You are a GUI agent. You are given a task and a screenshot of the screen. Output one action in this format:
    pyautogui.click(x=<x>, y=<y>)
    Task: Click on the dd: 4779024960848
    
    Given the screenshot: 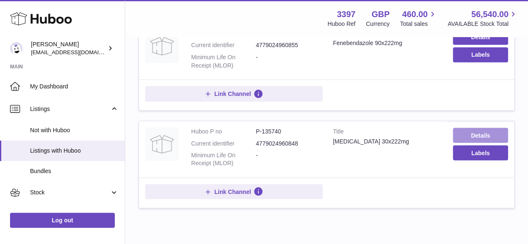 What is the action you would take?
    pyautogui.click(x=288, y=143)
    